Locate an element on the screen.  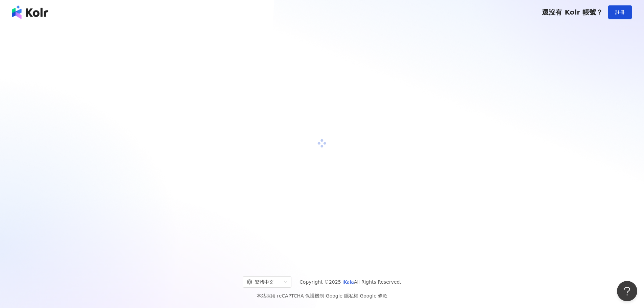
span: 註冊 is located at coordinates (620, 12).